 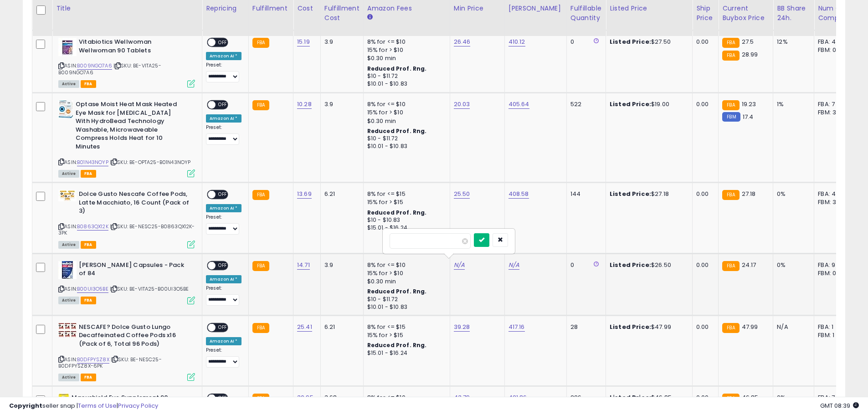 I want to click on div: FBA: 9, so click(x=833, y=265).